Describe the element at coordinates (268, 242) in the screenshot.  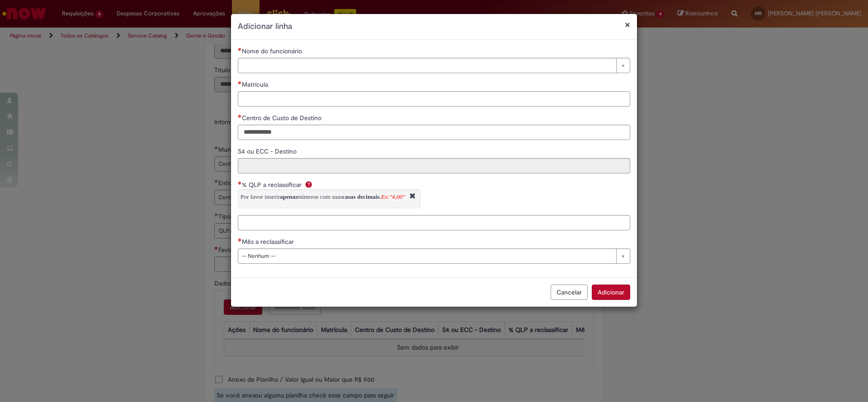
I see `span: Mês a reclassificar` at that location.